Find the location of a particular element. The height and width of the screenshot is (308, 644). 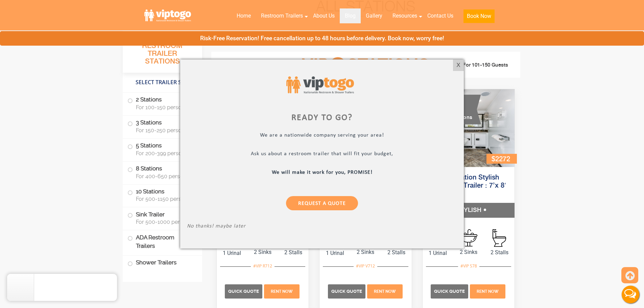

button: Live Chat is located at coordinates (630, 295).